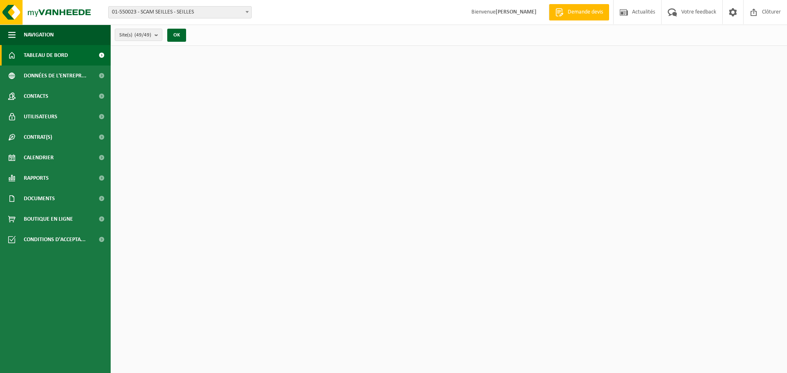 The image size is (787, 373). I want to click on span: Documents, so click(39, 199).